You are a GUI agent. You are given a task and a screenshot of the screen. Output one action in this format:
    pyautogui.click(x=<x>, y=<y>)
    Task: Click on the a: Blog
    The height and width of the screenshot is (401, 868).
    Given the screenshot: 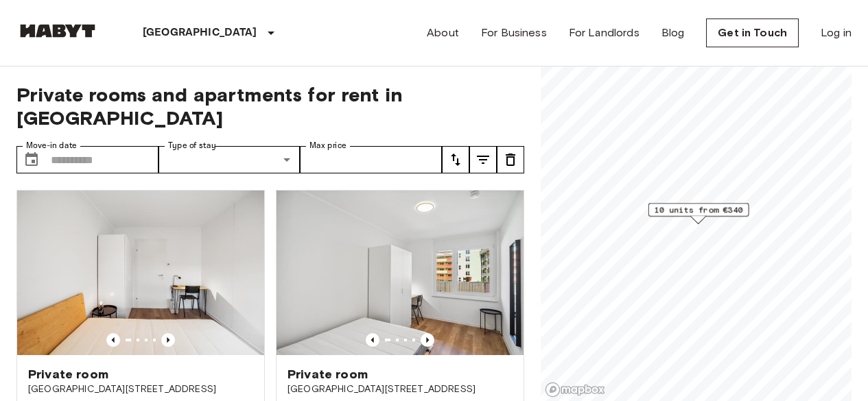 What is the action you would take?
    pyautogui.click(x=674, y=33)
    